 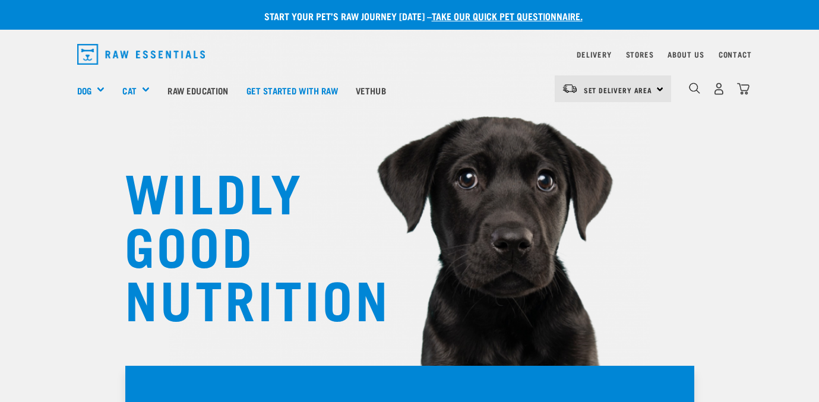 I want to click on img: home-icon@2x.png, so click(x=743, y=88).